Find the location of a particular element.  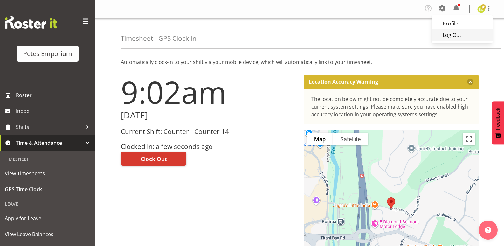

span: Shifts is located at coordinates (49, 127).